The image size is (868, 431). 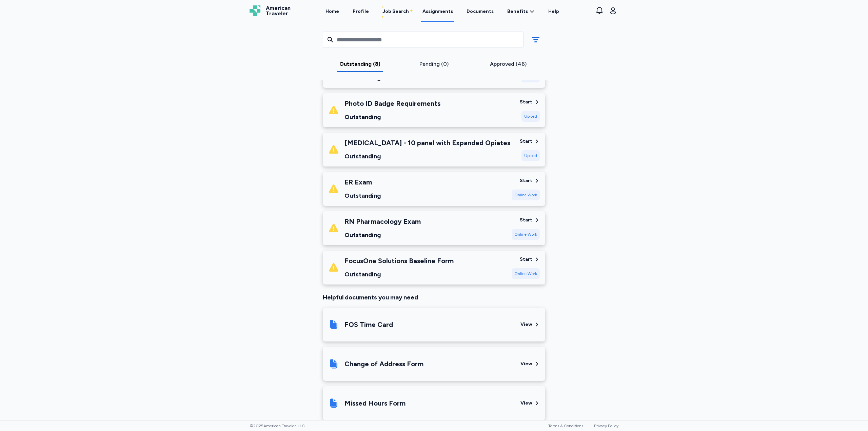 What do you see at coordinates (434, 64) in the screenshot?
I see `div: Pending (0)` at bounding box center [434, 64].